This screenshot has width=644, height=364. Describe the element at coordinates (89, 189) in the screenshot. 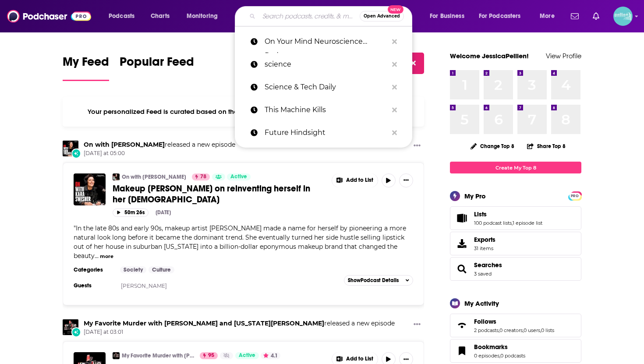

I see `a: Makeup Mogul Bobbi Brown on reinventing herself in her 60s` at that location.